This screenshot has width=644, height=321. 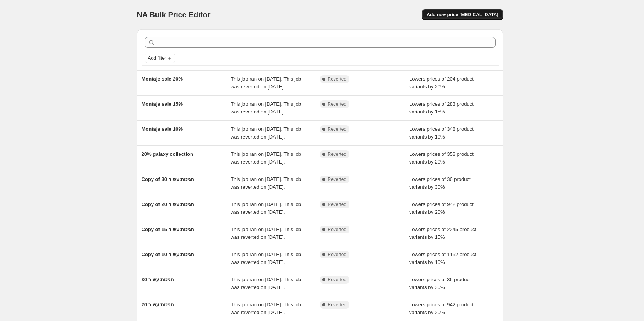 I want to click on span: Copy of חגיגות עשור 15, so click(x=168, y=229).